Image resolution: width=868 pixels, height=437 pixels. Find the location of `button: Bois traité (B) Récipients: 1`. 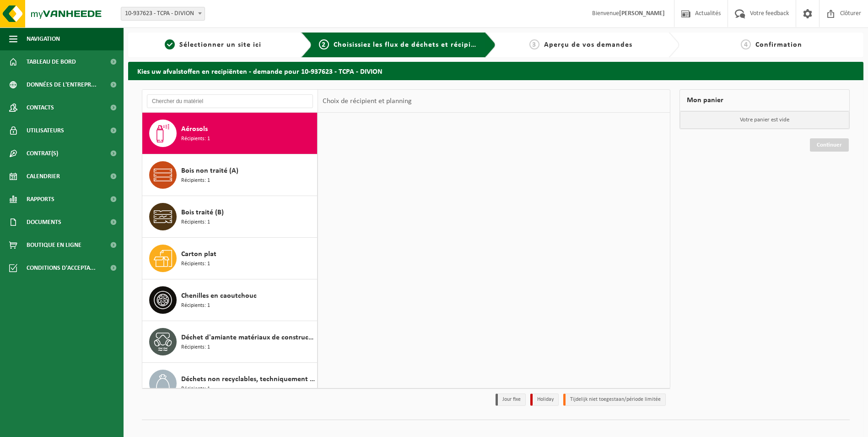

button: Bois traité (B) Récipients: 1 is located at coordinates (230, 217).